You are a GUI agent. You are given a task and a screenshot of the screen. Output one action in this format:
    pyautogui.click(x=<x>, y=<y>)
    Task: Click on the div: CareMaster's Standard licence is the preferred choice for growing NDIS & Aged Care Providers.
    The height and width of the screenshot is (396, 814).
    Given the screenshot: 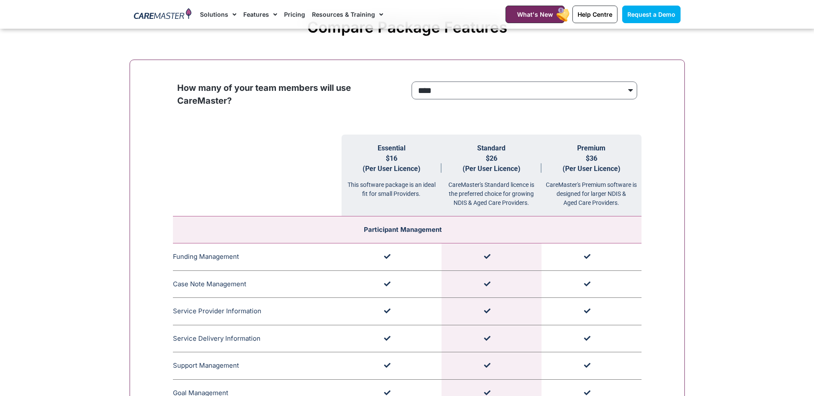 What is the action you would take?
    pyautogui.click(x=491, y=191)
    